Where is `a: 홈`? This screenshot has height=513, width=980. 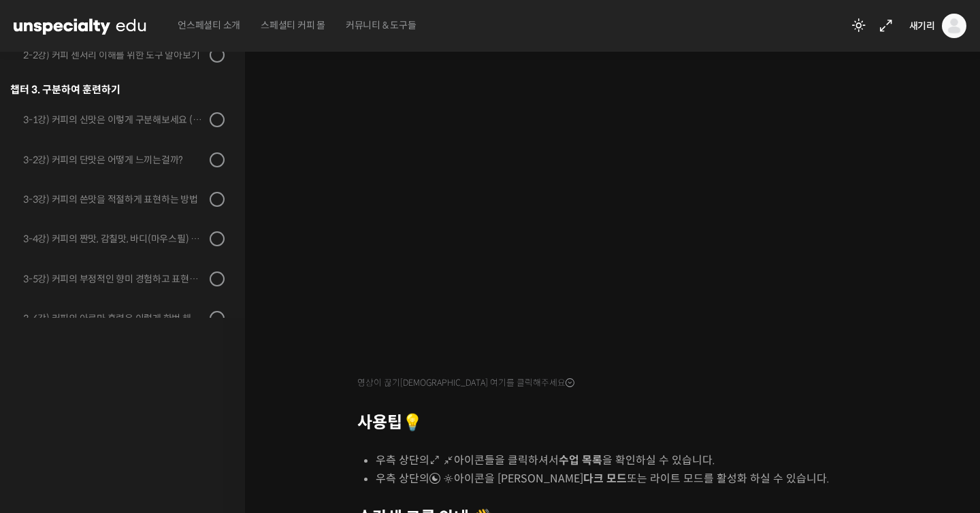
a: 홈 is located at coordinates (47, 417).